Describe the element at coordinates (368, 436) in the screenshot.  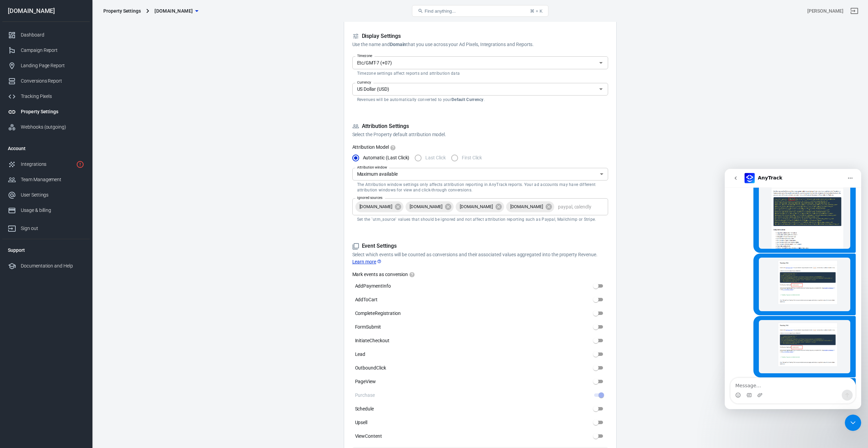
I see `span: ViewContent` at that location.